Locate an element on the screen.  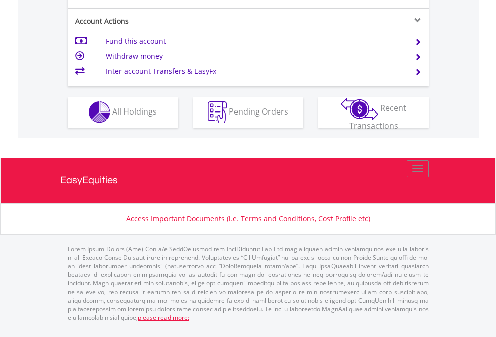
a: Access Important Documents (i.e. Terms and Conditions, Cost Profile etc) is located at coordinates (248, 218).